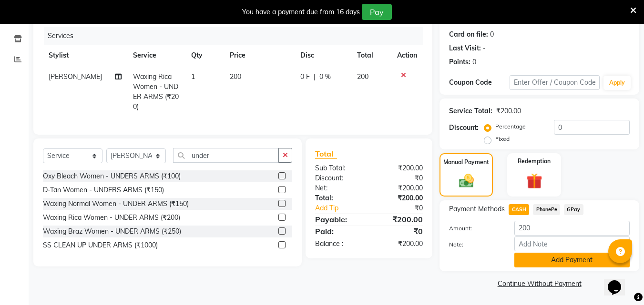  I want to click on th: Total, so click(372, 55).